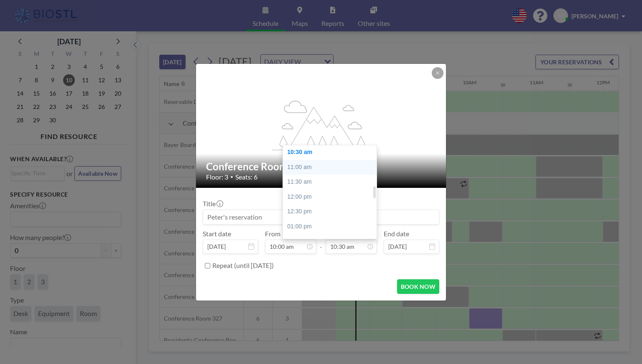 The height and width of the screenshot is (364, 642). What do you see at coordinates (332, 197) in the screenshot?
I see `div: 12:00 pm` at bounding box center [332, 197].